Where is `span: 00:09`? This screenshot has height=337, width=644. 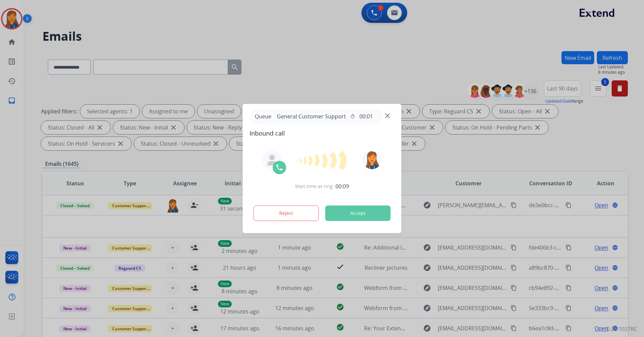
span: 00:09 is located at coordinates (342, 186).